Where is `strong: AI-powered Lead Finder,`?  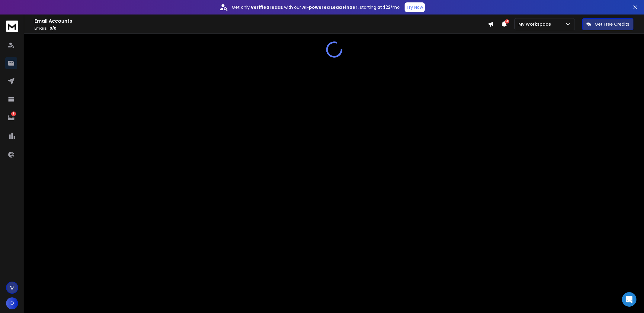
strong: AI-powered Lead Finder, is located at coordinates (330, 7).